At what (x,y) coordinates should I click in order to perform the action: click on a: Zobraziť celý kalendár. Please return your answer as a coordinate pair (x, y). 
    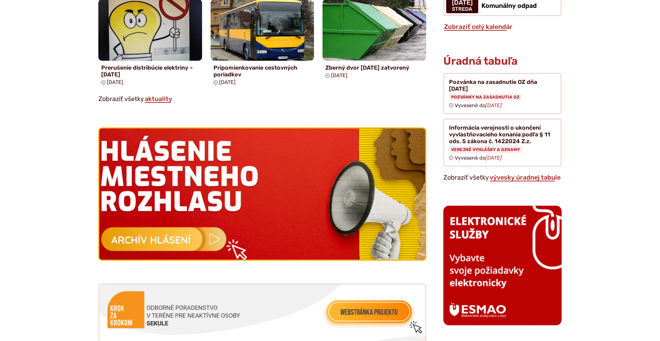
    Looking at the image, I should click on (479, 27).